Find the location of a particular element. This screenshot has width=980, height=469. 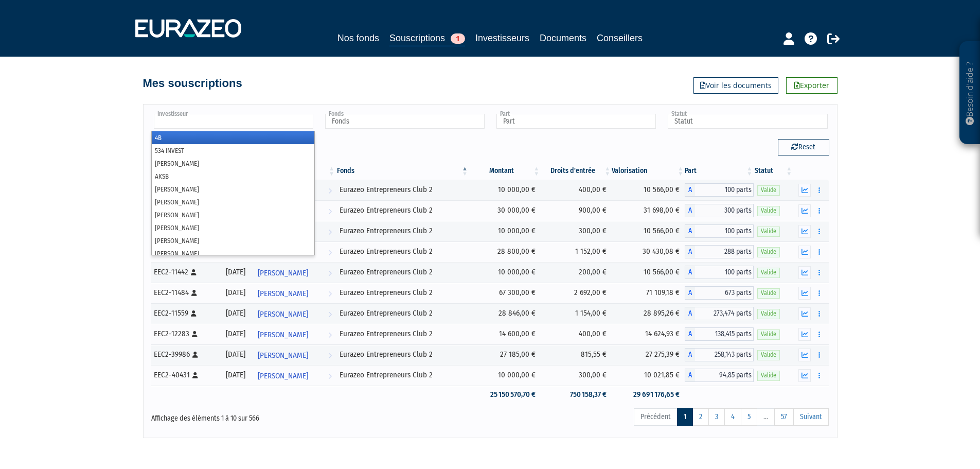

td: 900,00 € is located at coordinates (576, 211).